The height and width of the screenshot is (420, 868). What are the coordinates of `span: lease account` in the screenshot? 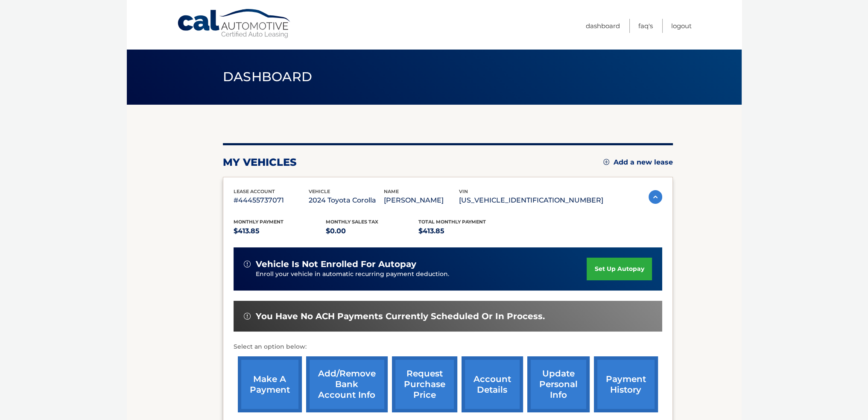 It's located at (254, 191).